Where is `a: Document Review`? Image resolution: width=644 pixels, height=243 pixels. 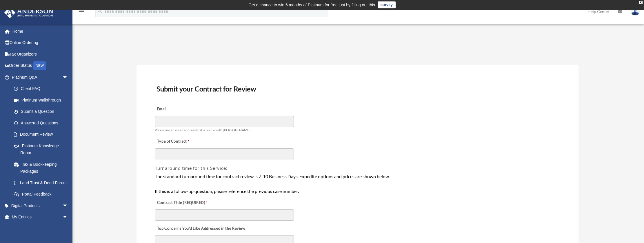 a: Document Review is located at coordinates (41, 135).